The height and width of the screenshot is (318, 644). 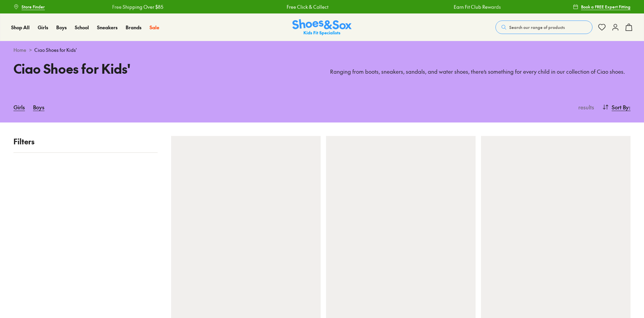 What do you see at coordinates (536, 27) in the screenshot?
I see `span: Search our range of products` at bounding box center [536, 27].